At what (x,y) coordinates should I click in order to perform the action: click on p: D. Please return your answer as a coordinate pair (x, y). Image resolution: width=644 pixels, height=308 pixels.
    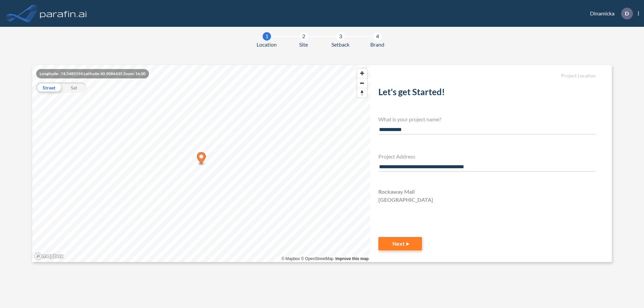
    Looking at the image, I should click on (627, 13).